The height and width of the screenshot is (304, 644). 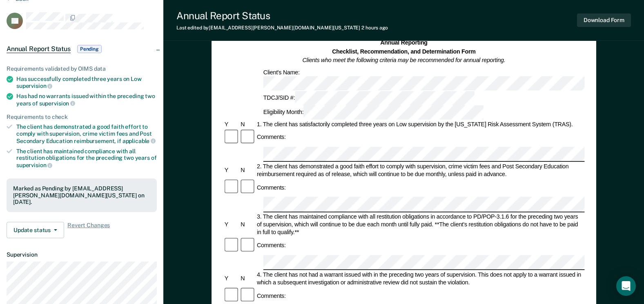 What do you see at coordinates (86, 100) in the screenshot?
I see `div: Has had no warrants issued within the preceding two years of` at bounding box center [86, 100].